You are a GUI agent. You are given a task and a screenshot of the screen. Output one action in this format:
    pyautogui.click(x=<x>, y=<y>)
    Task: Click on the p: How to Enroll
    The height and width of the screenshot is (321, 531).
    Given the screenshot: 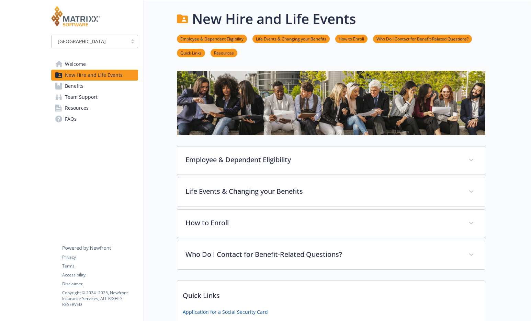 What is the action you would take?
    pyautogui.click(x=323, y=223)
    